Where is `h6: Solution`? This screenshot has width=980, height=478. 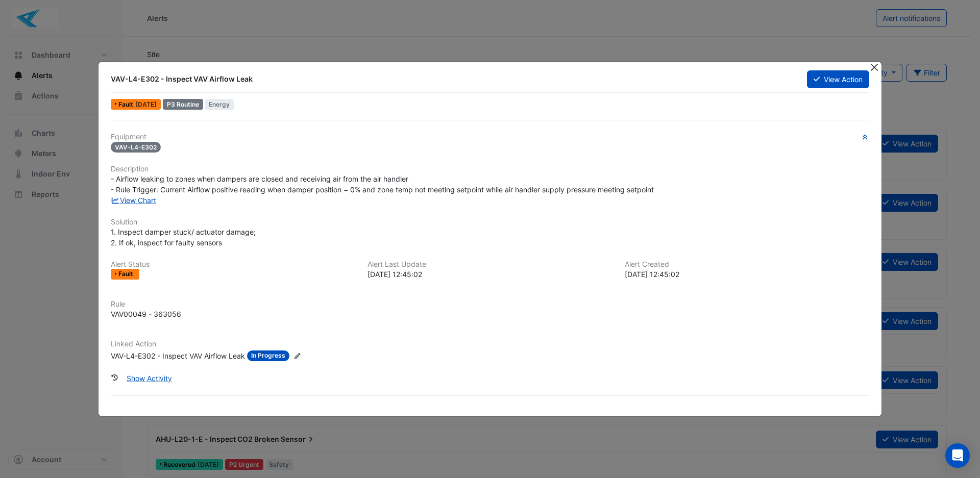
h6: Solution is located at coordinates (490, 222).